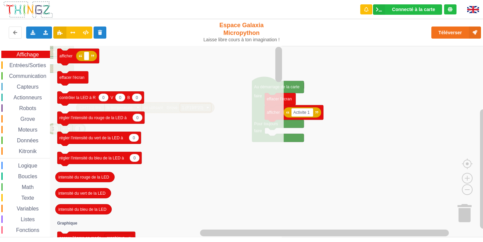 The image size is (483, 242). Describe the element at coordinates (91, 138) in the screenshot. I see `text: régler l'intensité du vert de la LED à` at that location.